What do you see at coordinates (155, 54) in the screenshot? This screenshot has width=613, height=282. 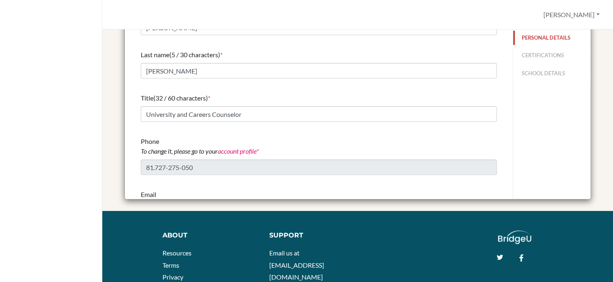 I see `span: Last name` at bounding box center [155, 54].